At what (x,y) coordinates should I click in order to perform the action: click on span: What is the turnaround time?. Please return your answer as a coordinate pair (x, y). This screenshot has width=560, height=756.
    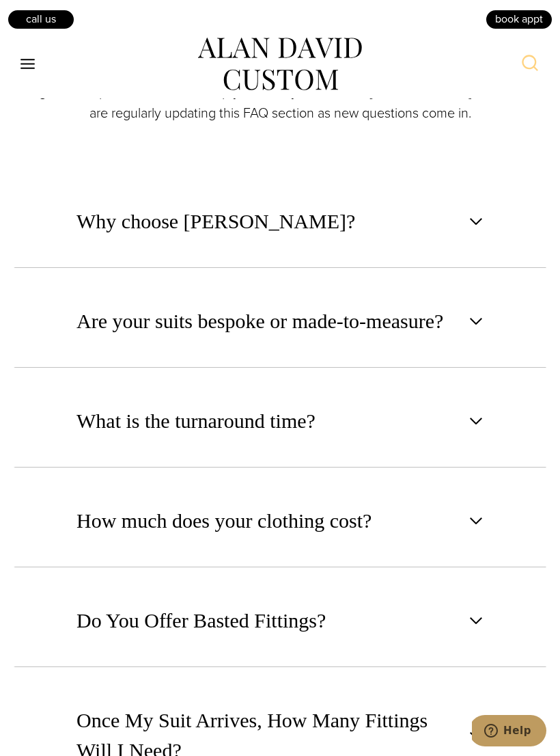
    Looking at the image, I should click on (196, 421).